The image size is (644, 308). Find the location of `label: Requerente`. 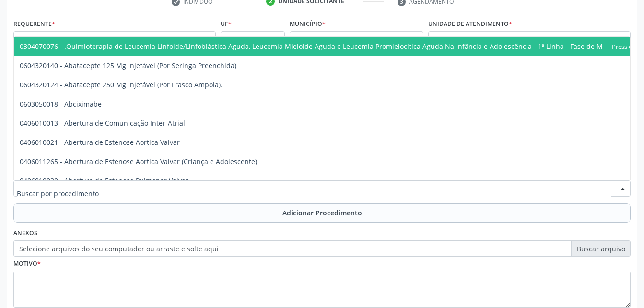

label: Requerente is located at coordinates (34, 23).